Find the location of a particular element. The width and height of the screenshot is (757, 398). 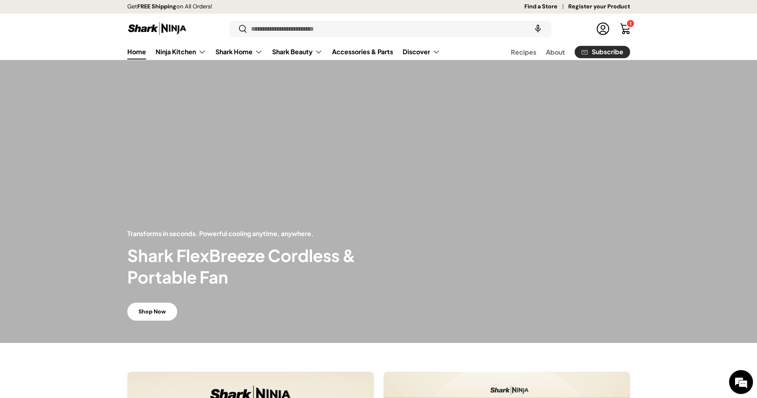

summary: Shark Beauty is located at coordinates (297, 52).